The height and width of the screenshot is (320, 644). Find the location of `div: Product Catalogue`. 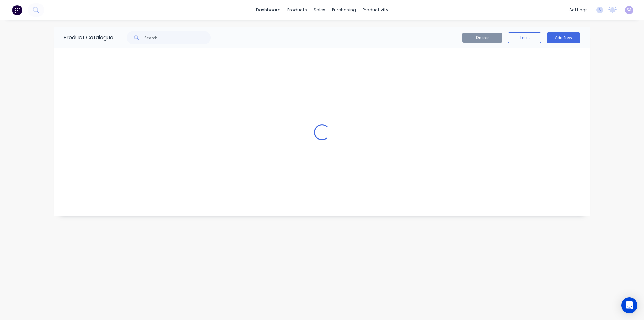

div: Product Catalogue is located at coordinates (83, 38).